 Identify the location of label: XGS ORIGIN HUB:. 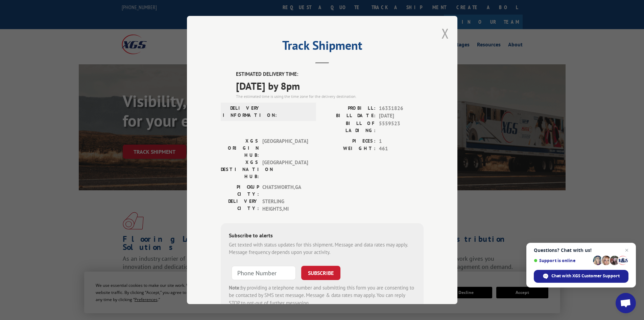
(240, 148).